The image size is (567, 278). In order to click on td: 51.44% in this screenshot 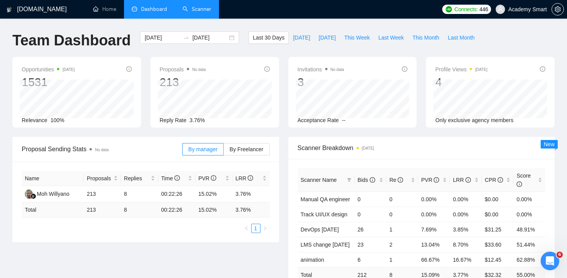, I will do `click(529, 244)`.